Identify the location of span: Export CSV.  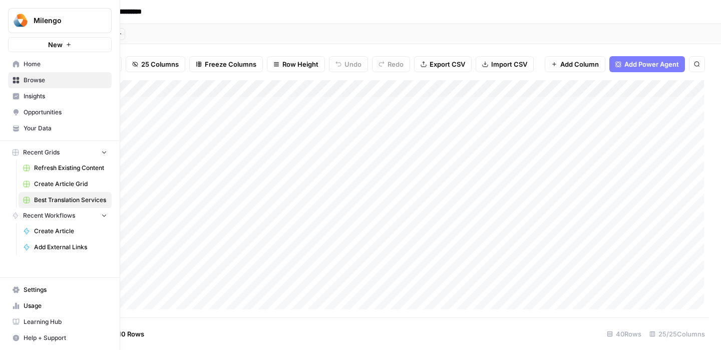
(447, 64).